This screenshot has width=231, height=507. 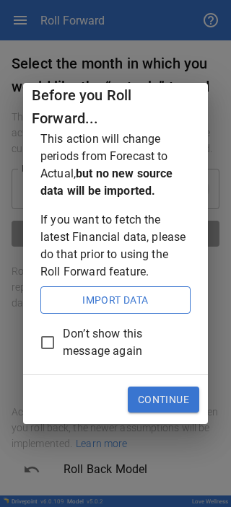 What do you see at coordinates (107, 182) in the screenshot?
I see `span: but no new source data will be imported.` at bounding box center [107, 182].